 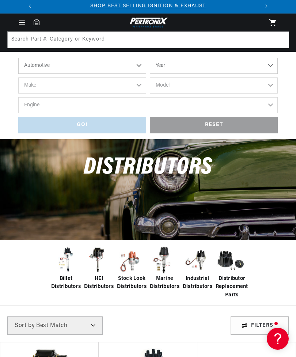 What do you see at coordinates (230, 272) in the screenshot?
I see `a: Distributor Replacement Parts Distributor Replacement Parts` at bounding box center [230, 272].